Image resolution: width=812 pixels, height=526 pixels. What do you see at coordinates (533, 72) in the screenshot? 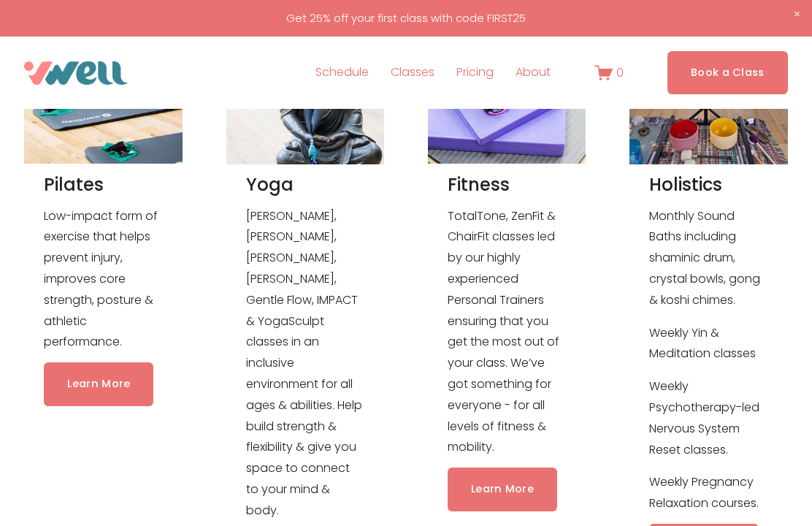
I see `span: About` at bounding box center [533, 72].